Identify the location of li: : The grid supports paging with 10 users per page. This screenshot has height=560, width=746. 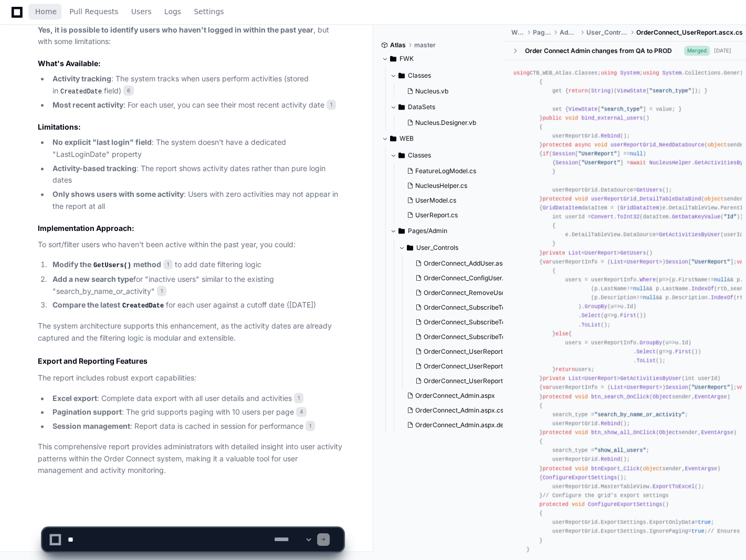
(197, 412).